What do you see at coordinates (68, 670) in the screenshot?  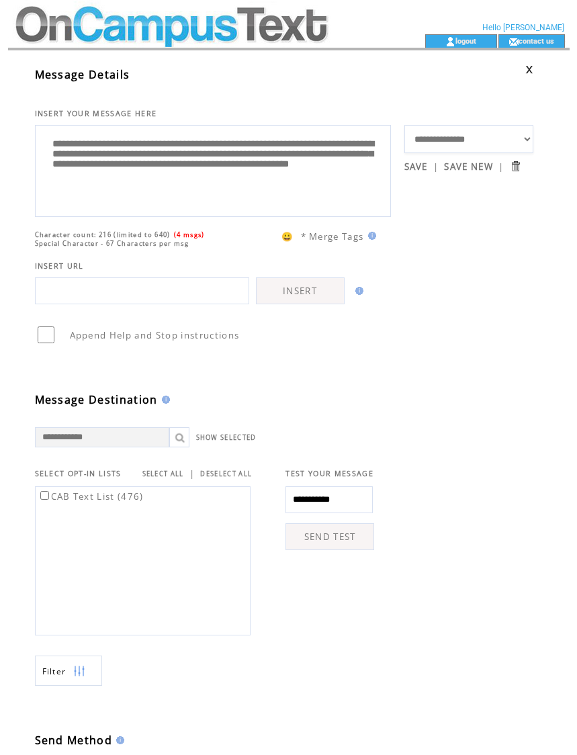 I see `a: Filter` at bounding box center [68, 670].